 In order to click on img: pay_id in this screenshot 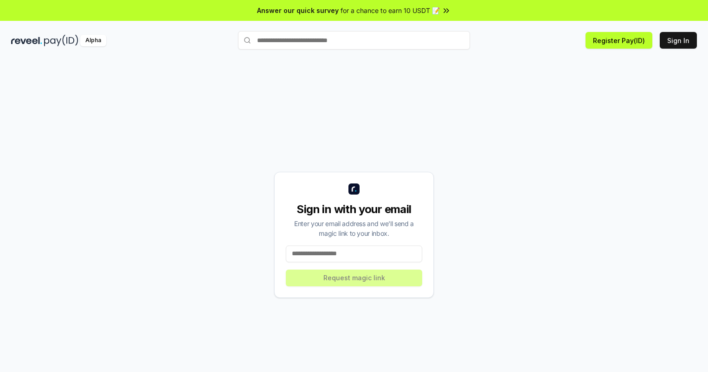, I will do `click(61, 40)`.